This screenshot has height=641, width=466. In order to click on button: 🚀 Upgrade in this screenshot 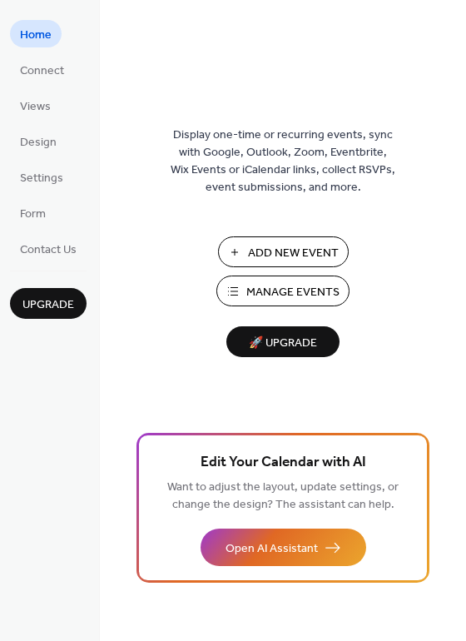, I will do `click(283, 341)`.